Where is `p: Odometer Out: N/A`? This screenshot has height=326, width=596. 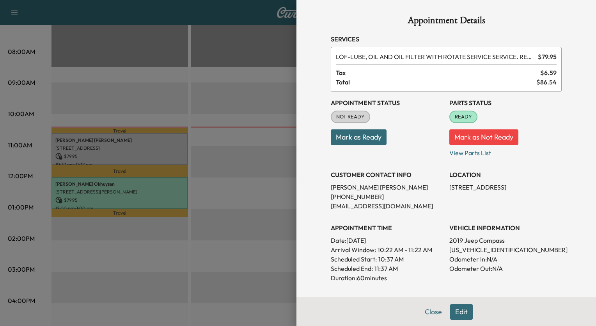 p: Odometer Out: N/A is located at coordinates (506, 268).